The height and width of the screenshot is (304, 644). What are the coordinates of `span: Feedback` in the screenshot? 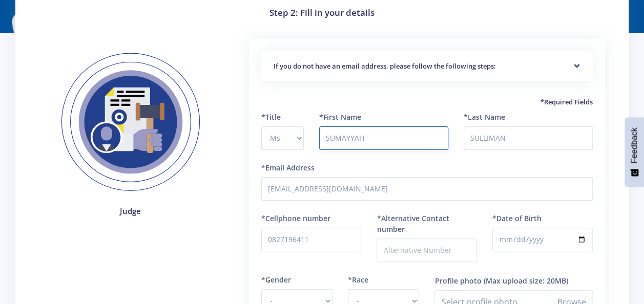 It's located at (634, 145).